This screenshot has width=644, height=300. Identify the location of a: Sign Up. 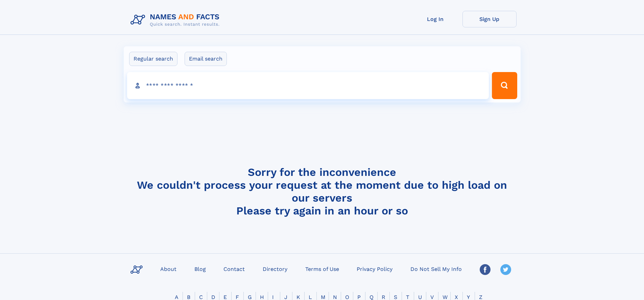
(490, 19).